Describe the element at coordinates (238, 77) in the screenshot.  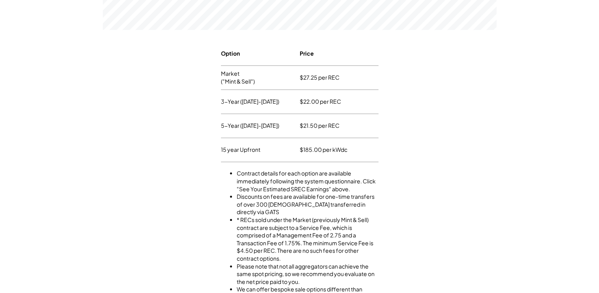
I see `div: Market ("Mint & Sell")` at that location.